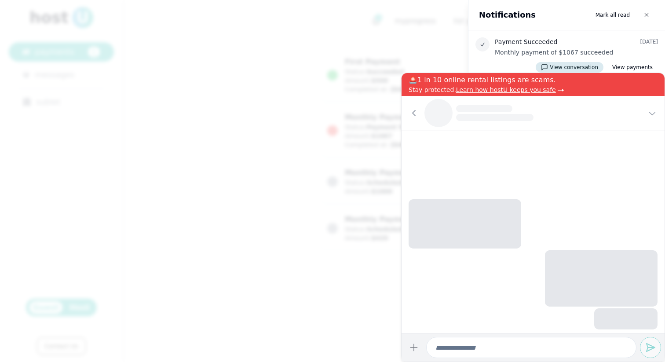  I want to click on p: 🚨1 in 10 online rental listings are scams., so click(533, 80).